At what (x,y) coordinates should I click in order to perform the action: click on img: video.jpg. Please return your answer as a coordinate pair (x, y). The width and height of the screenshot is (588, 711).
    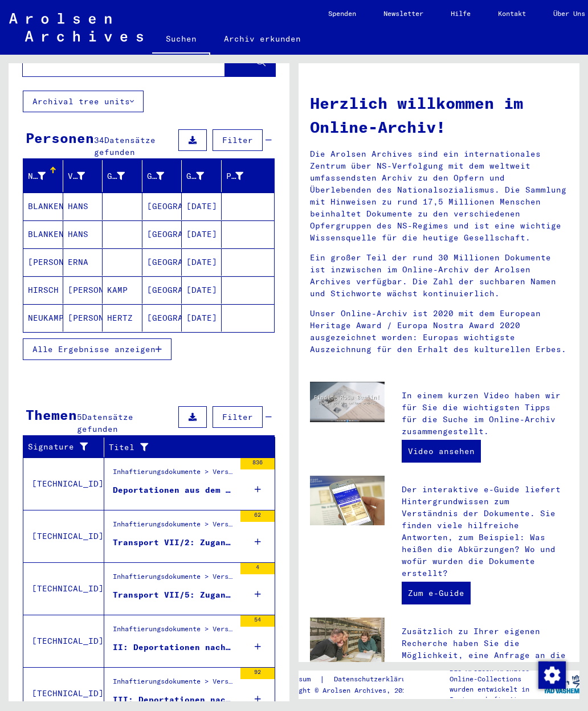
    Looking at the image, I should click on (347, 402).